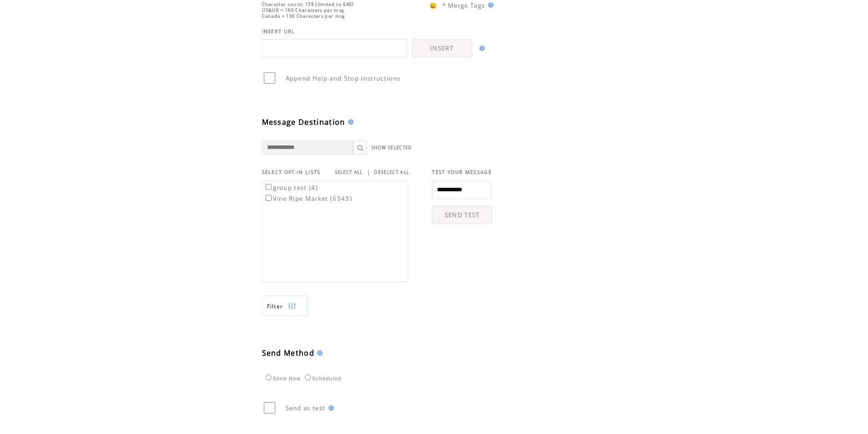 The image size is (868, 434). What do you see at coordinates (308, 198) in the screenshot?
I see `label: Vine Ripe Market (6543)` at bounding box center [308, 198].